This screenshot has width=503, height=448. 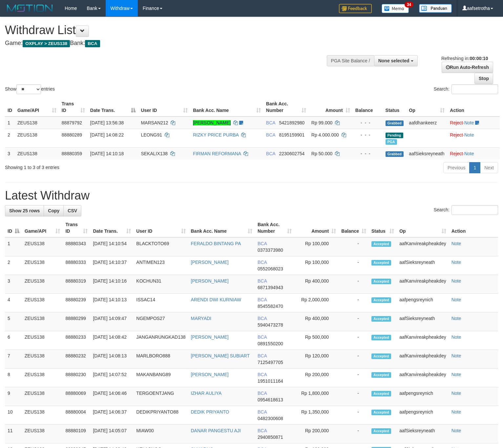 I want to click on span: 88880359, so click(x=72, y=154).